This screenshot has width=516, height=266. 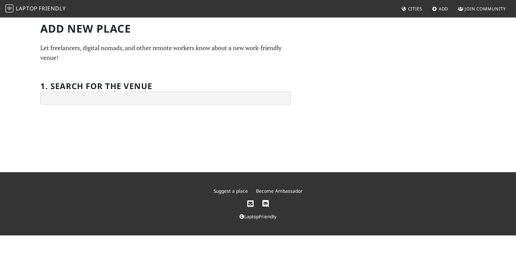 What do you see at coordinates (482, 9) in the screenshot?
I see `a: Join Community` at bounding box center [482, 9].